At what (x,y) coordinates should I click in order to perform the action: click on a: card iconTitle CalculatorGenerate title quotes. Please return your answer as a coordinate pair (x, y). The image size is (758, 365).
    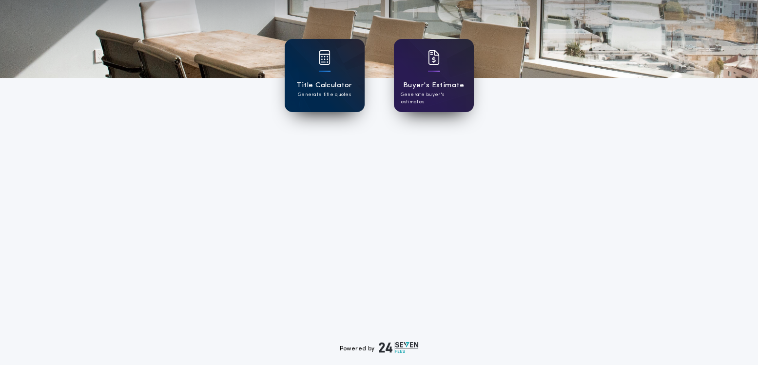
    Looking at the image, I should click on (325, 76).